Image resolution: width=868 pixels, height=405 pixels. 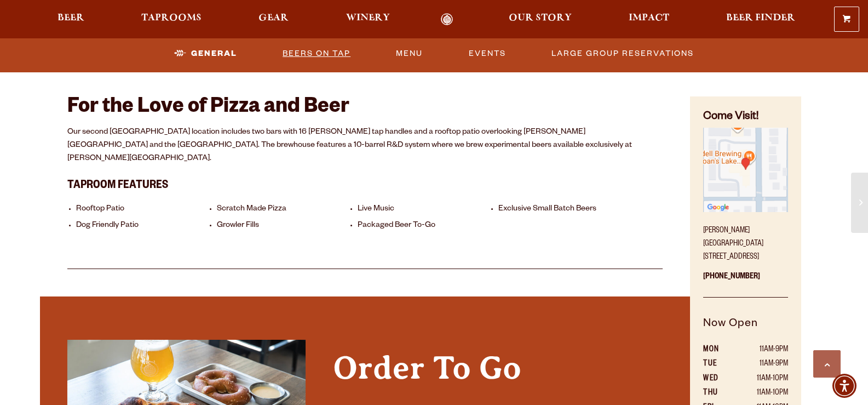 What do you see at coordinates (365, 184) in the screenshot?
I see `h3: Taproom Features` at bounding box center [365, 184].